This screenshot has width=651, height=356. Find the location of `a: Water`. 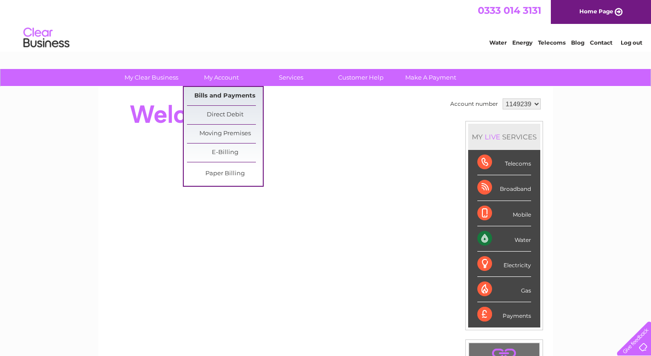

a: Water is located at coordinates (498, 42).